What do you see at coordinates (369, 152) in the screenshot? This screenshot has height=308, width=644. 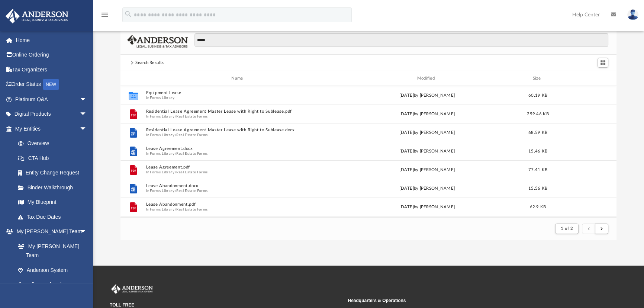 I see `div: grid` at bounding box center [369, 152].